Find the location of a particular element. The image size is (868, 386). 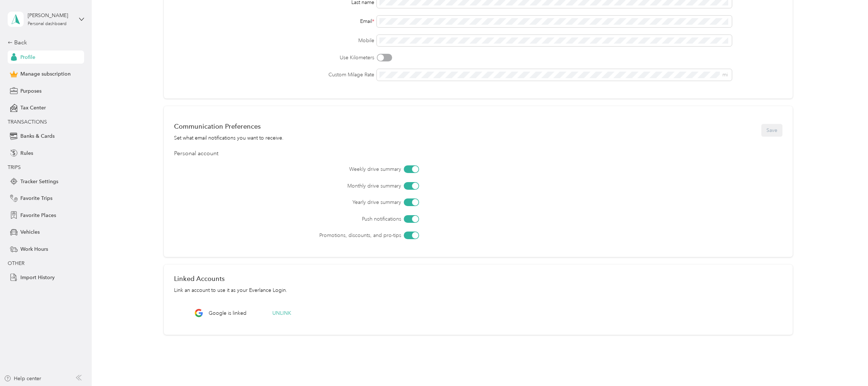

div: Help center is located at coordinates (23, 378).